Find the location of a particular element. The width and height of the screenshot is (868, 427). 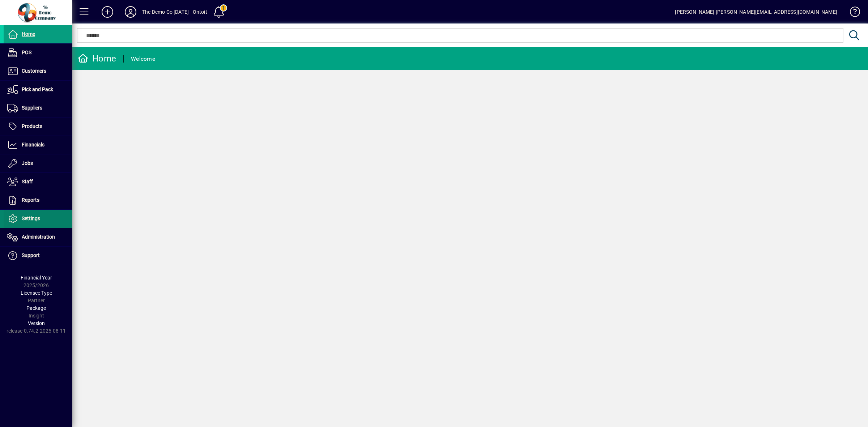

span: Package is located at coordinates (36, 308).